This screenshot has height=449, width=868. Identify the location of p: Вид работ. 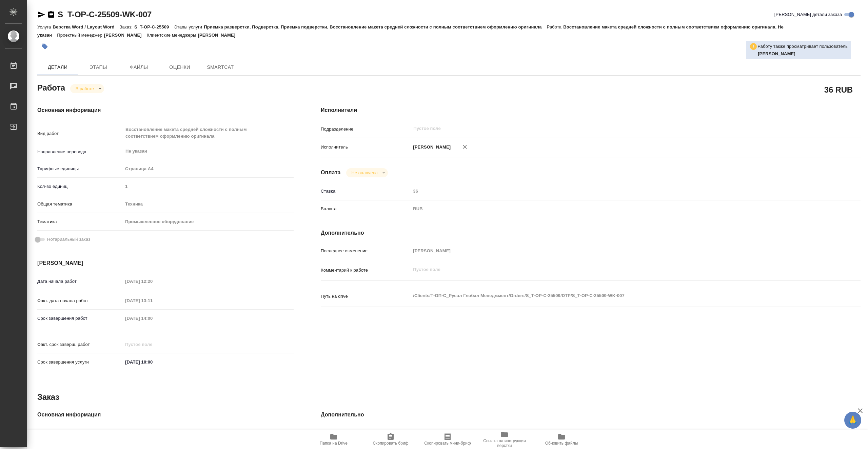
(80, 134).